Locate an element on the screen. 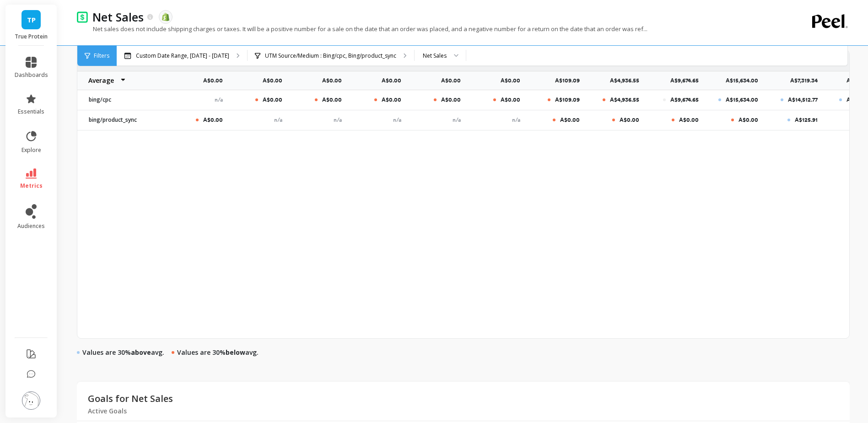  p: Active Goals is located at coordinates (131, 411).